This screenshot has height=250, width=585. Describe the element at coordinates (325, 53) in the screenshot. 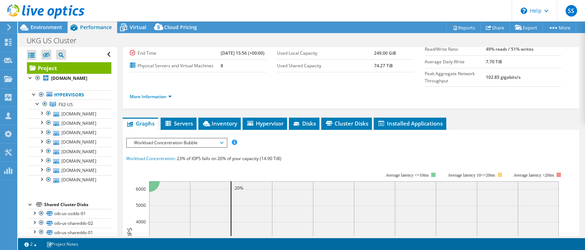

I see `label: Used Local Capacity` at that location.